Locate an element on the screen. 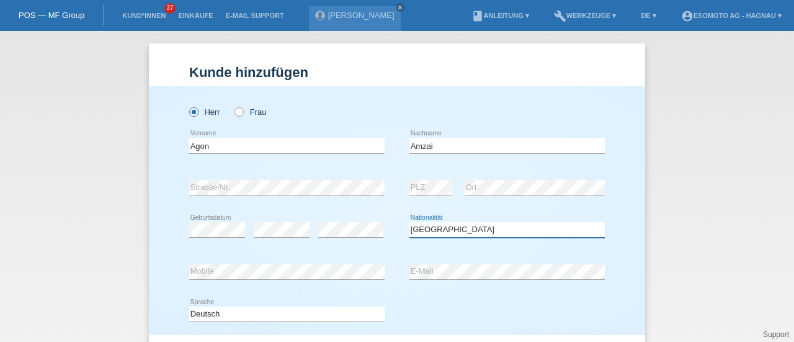 Image resolution: width=794 pixels, height=342 pixels. label: Frau is located at coordinates (250, 112).